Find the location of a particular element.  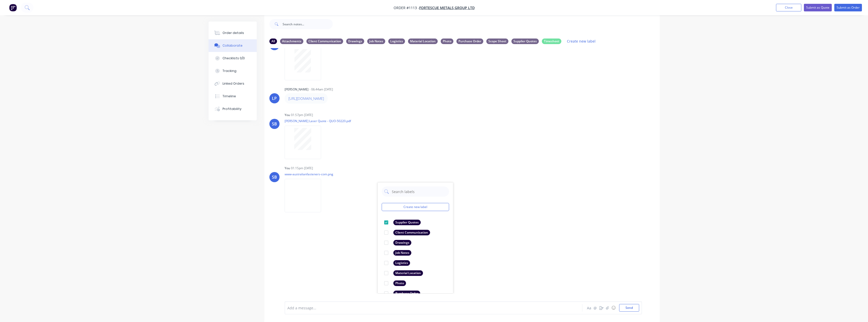

div: Profitability is located at coordinates (232, 109).